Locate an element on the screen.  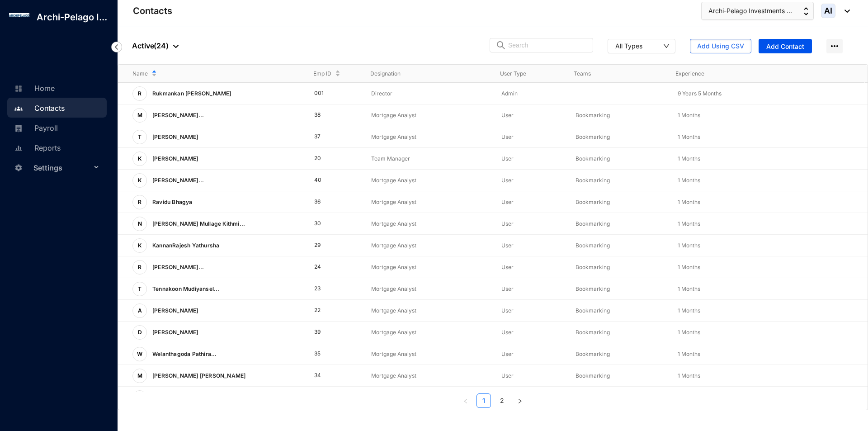
span: AI is located at coordinates (828, 11).